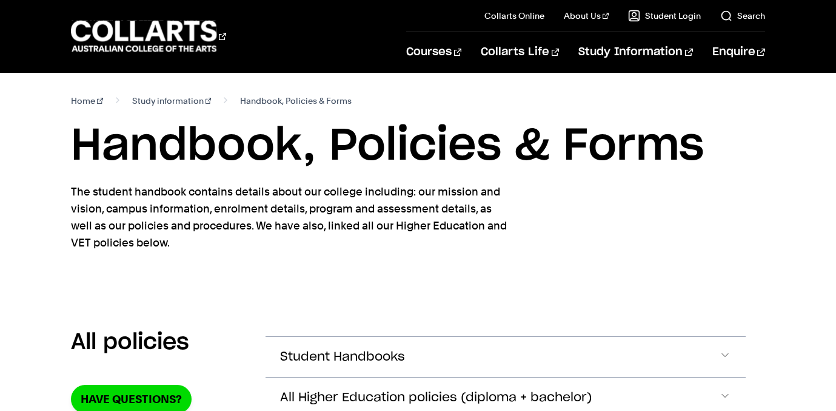 The width and height of the screenshot is (836, 411). What do you see at coordinates (130, 342) in the screenshot?
I see `h2: All policies` at bounding box center [130, 342].